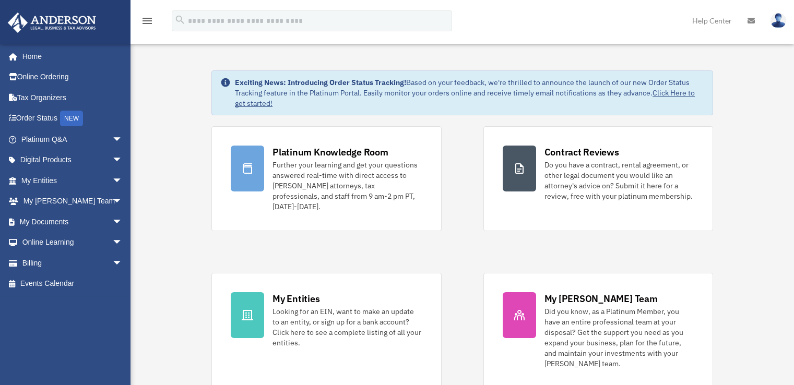 This screenshot has width=794, height=385. Describe the element at coordinates (73, 243) in the screenshot. I see `a: Online Learningarrow_drop_down` at that location.